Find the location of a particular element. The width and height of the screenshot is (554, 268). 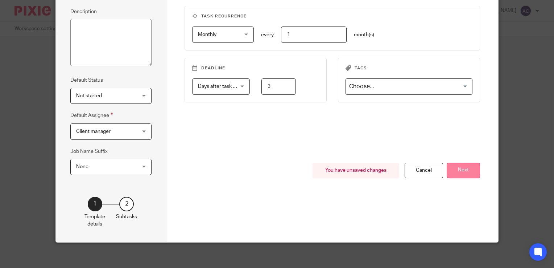

p: Subtasks is located at coordinates (127, 216).